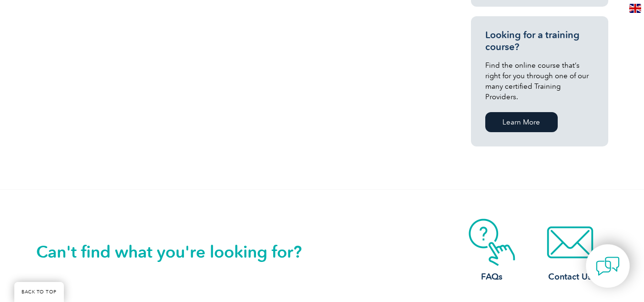 The width and height of the screenshot is (644, 302). I want to click on h3: FAQs, so click(492, 276).